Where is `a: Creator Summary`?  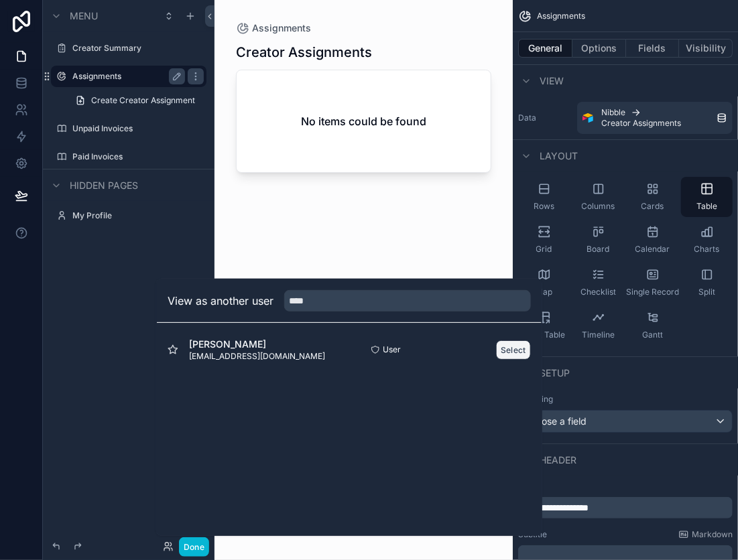
a: Creator Summary is located at coordinates (138, 48).